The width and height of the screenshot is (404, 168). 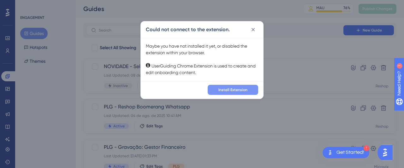 I want to click on span: Install Extension, so click(x=233, y=90).